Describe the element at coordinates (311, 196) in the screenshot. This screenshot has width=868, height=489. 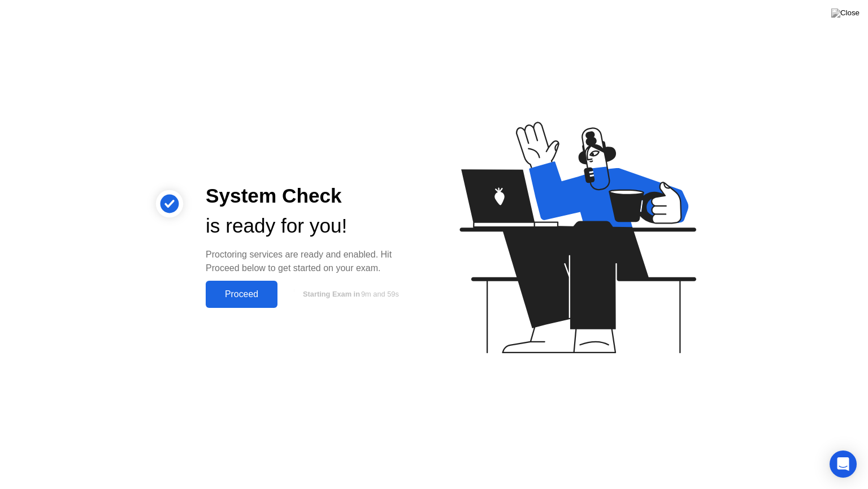
I see `div: System Check` at that location.